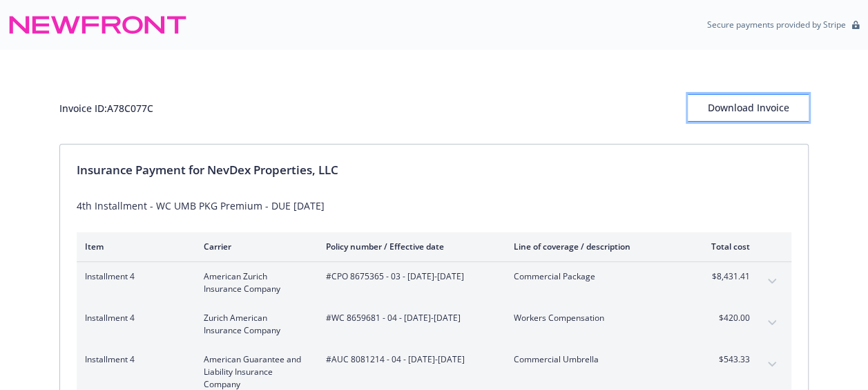 The height and width of the screenshot is (390, 868). What do you see at coordinates (253, 283) in the screenshot?
I see `span: American Zurich Insurance Company` at bounding box center [253, 283].